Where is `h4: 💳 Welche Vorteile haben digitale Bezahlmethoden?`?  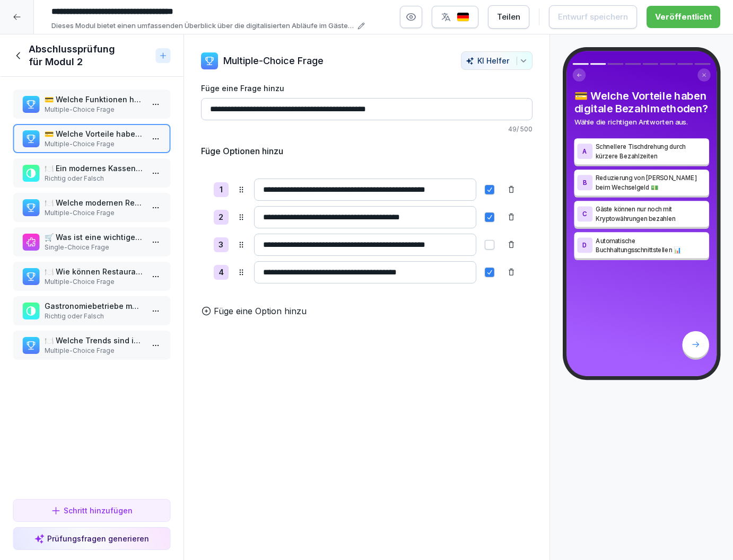
h4: 💳 Welche Vorteile haben digitale Bezahlmethoden? is located at coordinates (641, 102).